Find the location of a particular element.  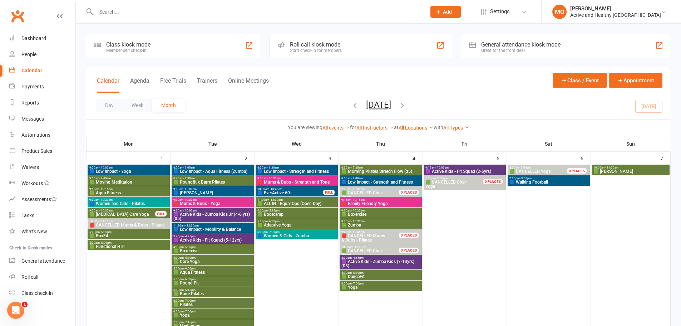

th: Mon is located at coordinates (128, 144).